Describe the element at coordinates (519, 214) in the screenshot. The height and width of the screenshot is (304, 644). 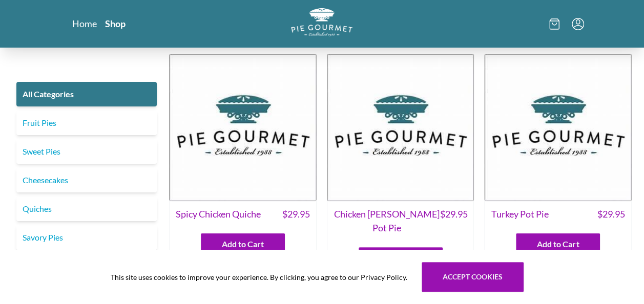
I see `span: Turkey Pot Pie` at that location.